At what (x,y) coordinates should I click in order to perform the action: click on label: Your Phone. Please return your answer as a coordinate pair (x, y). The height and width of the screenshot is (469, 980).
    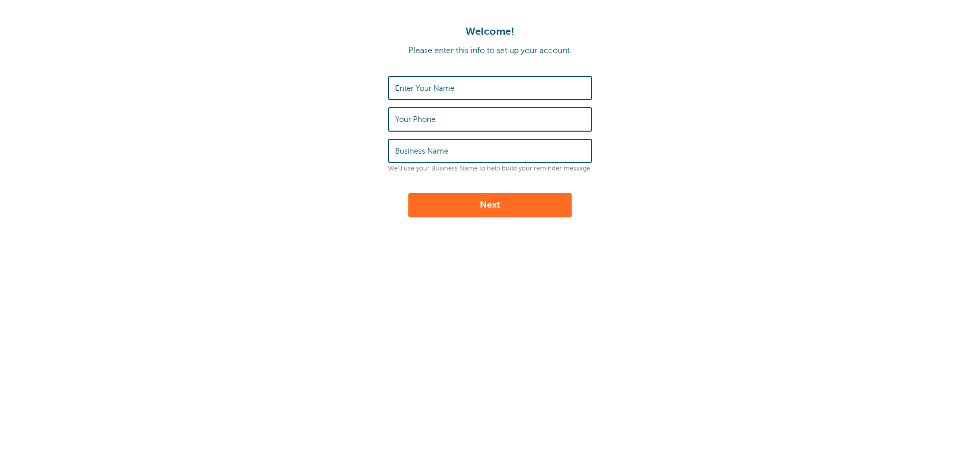
    Looking at the image, I should click on (415, 119).